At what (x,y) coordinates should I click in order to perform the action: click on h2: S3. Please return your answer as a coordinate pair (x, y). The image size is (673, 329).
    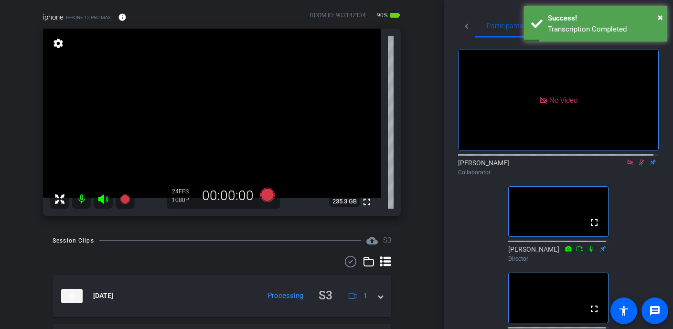
    Looking at the image, I should click on (387, 240).